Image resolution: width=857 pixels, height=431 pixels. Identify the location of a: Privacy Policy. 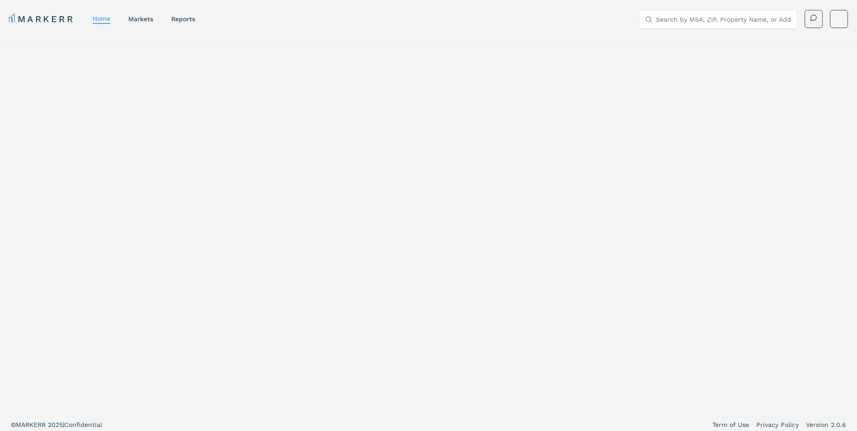
(777, 425).